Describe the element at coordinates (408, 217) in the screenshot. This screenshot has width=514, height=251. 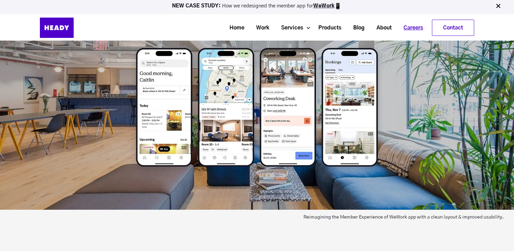
I see `span: Reimagining the Member Experience of WeWork app with a clean layout & improved usability.` at that location.